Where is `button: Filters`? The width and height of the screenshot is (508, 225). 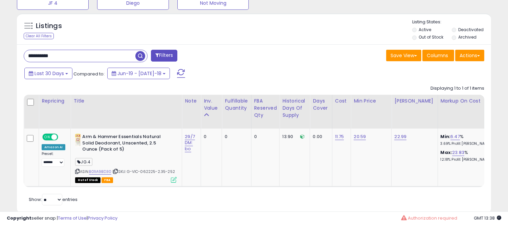
button: Filters is located at coordinates (164, 55).